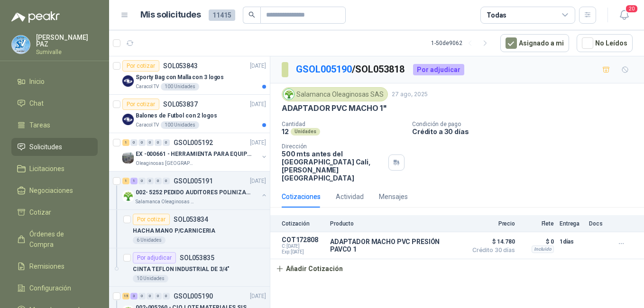 The image size is (644, 308). I want to click on p: HACHA MANO P/CARNICERIA, so click(174, 231).